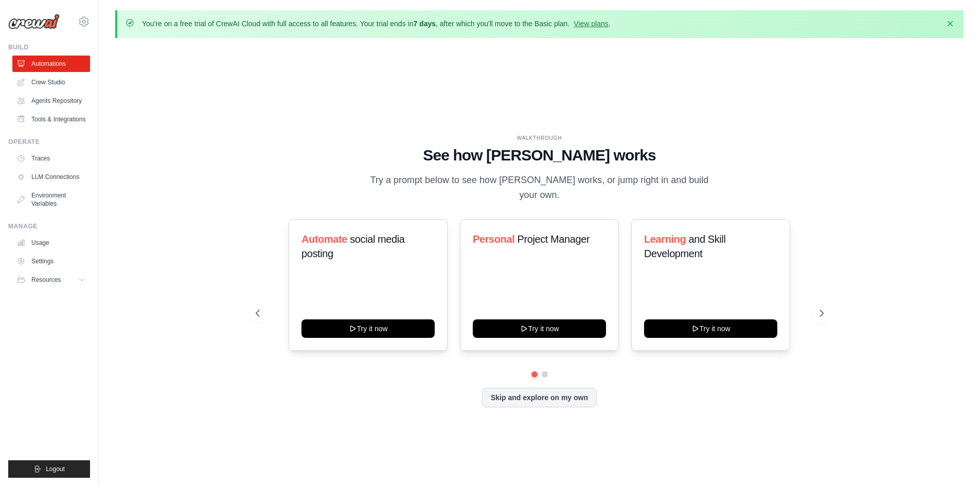  Describe the element at coordinates (539, 397) in the screenshot. I see `button: Skip and explore on my own` at that location.